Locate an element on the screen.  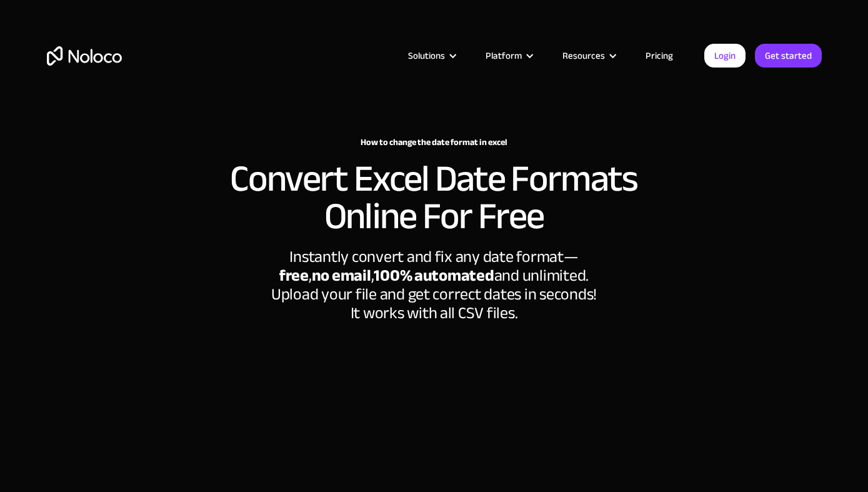
strong: 100% automated is located at coordinates (434, 276).